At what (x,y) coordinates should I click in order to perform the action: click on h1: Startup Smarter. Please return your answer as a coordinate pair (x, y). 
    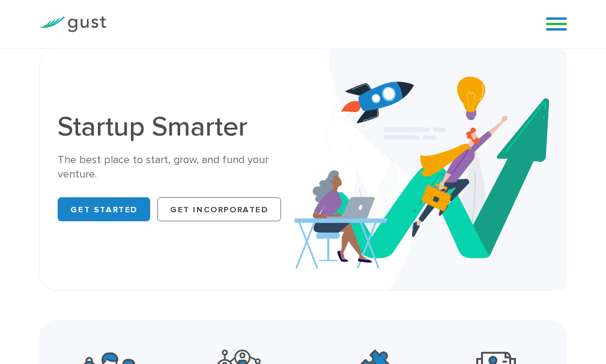
    Looking at the image, I should click on (176, 128).